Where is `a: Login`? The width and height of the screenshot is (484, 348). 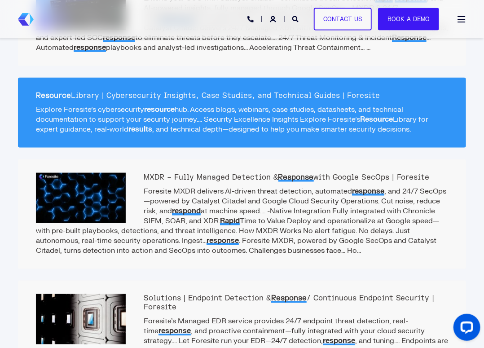 a: Login is located at coordinates (274, 18).